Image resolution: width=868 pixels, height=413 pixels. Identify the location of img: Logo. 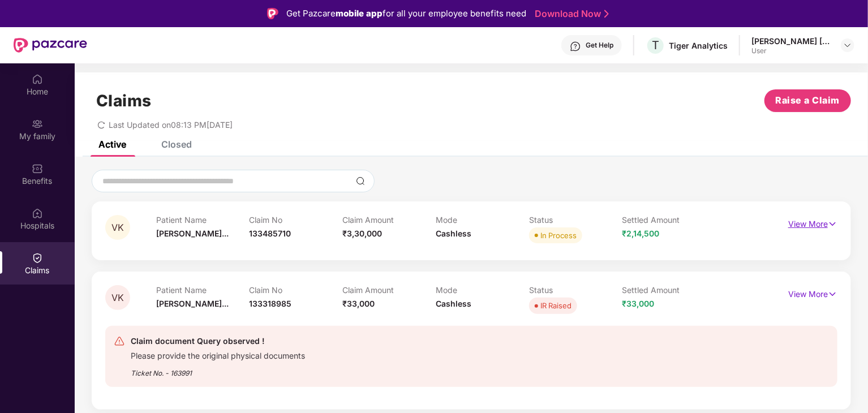
(273, 14).